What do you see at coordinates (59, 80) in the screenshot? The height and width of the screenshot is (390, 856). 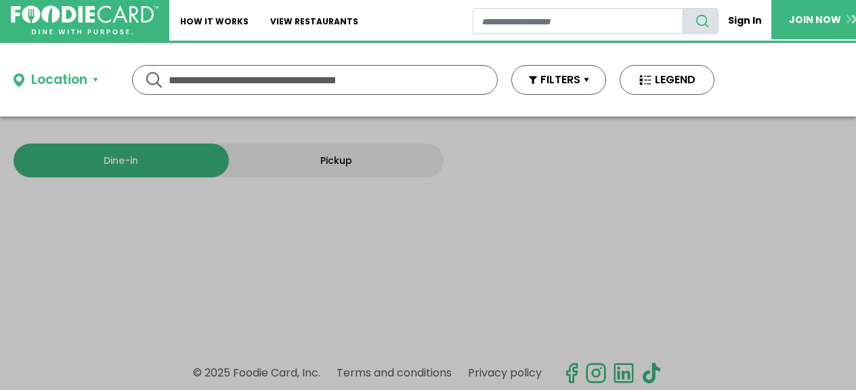 I see `div: Location` at bounding box center [59, 80].